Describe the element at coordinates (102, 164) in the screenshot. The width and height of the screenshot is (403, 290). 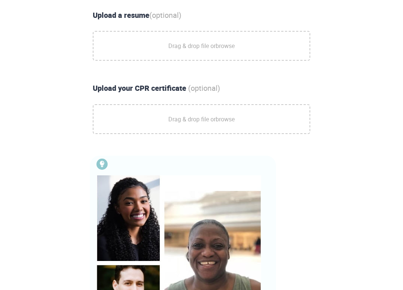
I see `img: Bulb` at that location.